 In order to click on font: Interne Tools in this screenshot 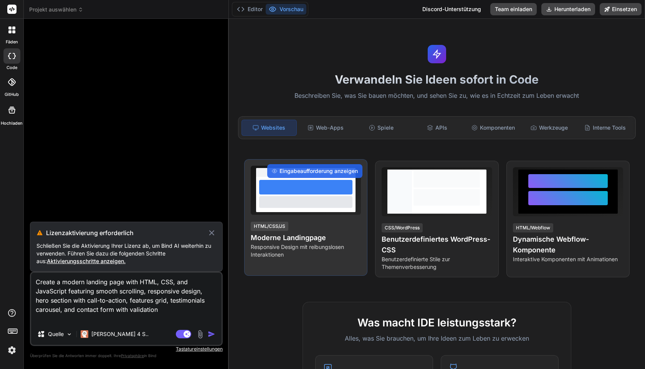, I will do `click(609, 128)`.